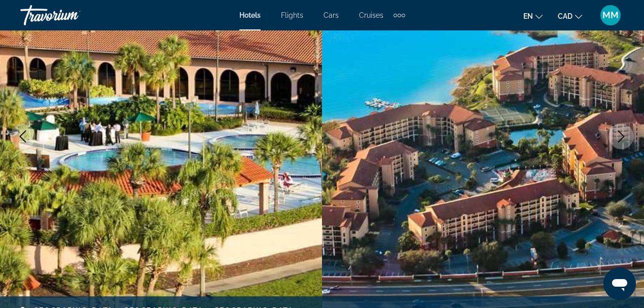 The image size is (644, 308). What do you see at coordinates (621, 137) in the screenshot?
I see `button: Next image` at bounding box center [621, 137].